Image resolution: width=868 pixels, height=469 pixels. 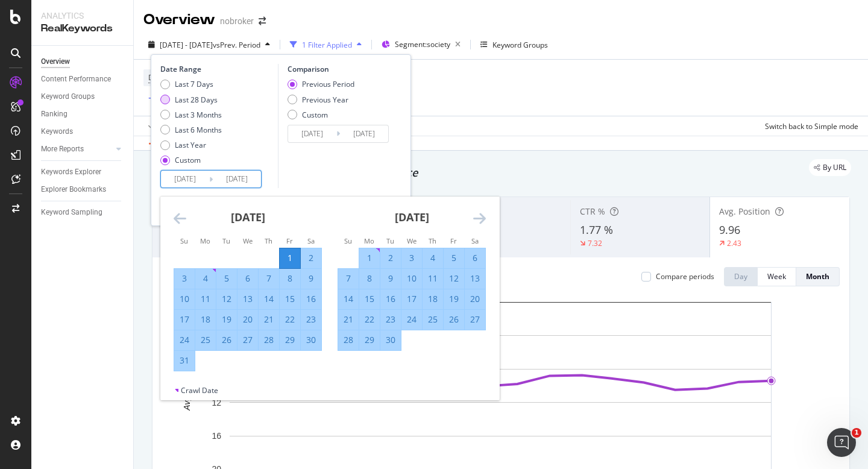 I want to click on div: 2, so click(x=391, y=258).